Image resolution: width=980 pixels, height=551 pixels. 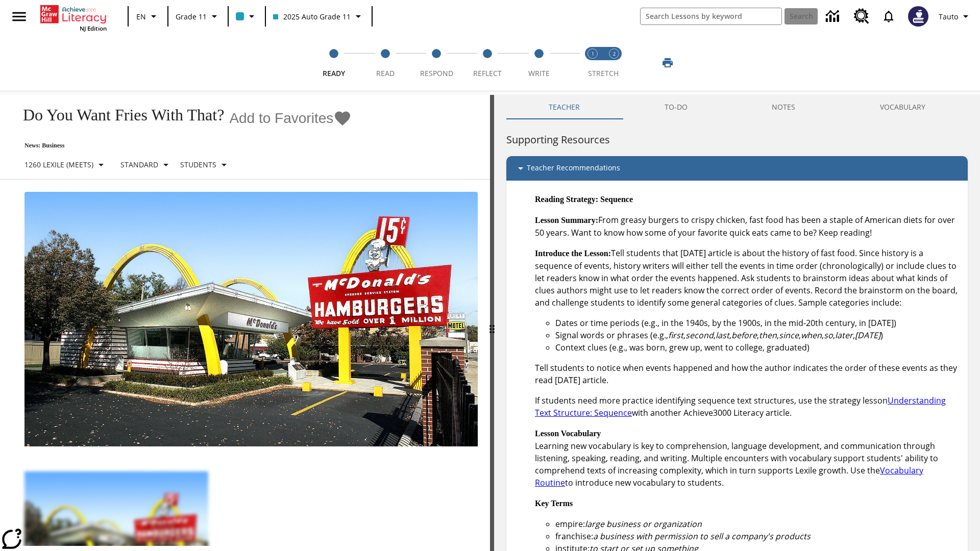 I want to click on em: later, so click(x=843, y=335).